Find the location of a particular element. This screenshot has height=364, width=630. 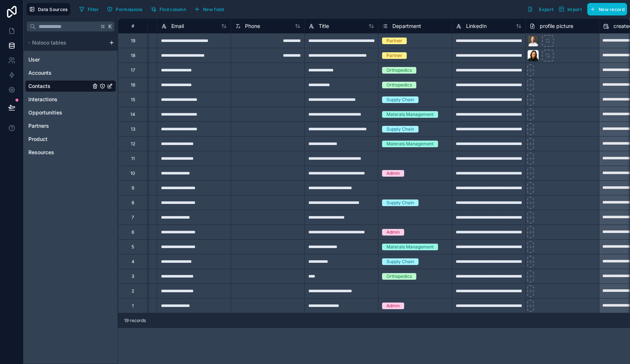

span: Import is located at coordinates (574, 9).